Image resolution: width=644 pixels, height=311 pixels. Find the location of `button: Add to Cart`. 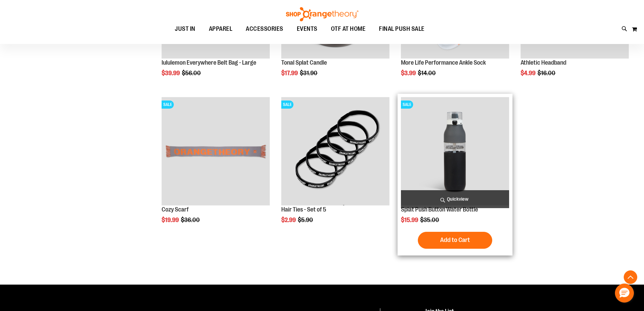

button: Add to Cart is located at coordinates (455, 240).